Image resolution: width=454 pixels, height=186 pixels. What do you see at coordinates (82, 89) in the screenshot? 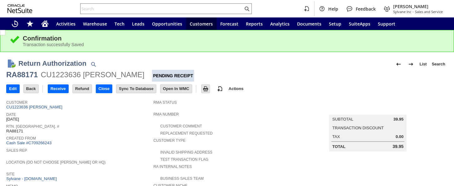
I see `input: Refund` at bounding box center [82, 89].